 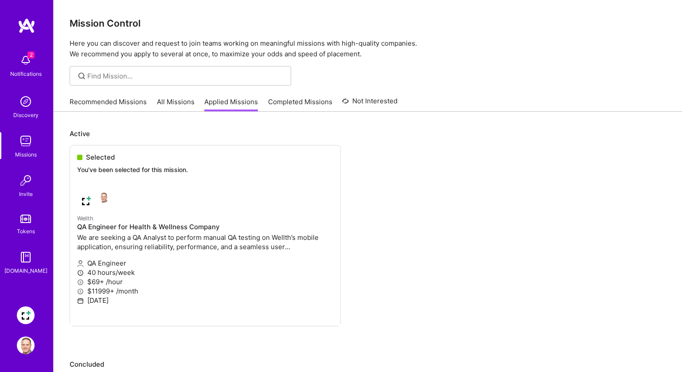 I want to click on div: Missions, so click(x=26, y=154).